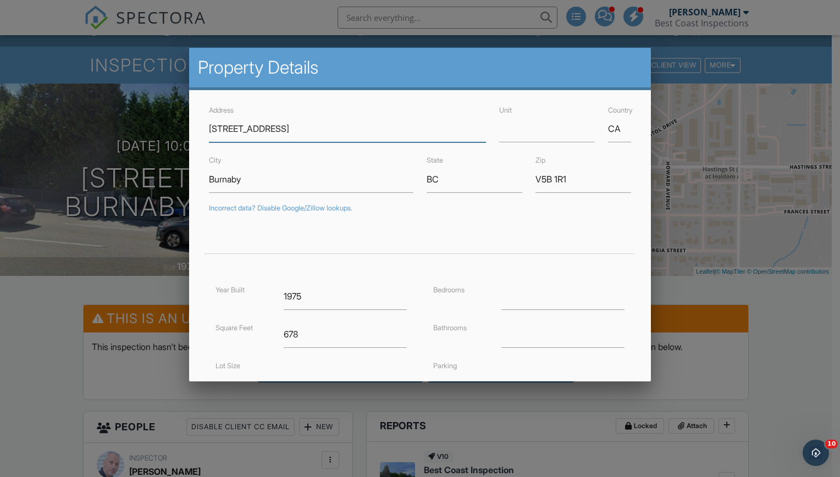 This screenshot has width=840, height=477. What do you see at coordinates (505, 110) in the screenshot?
I see `label: Unit` at bounding box center [505, 110].